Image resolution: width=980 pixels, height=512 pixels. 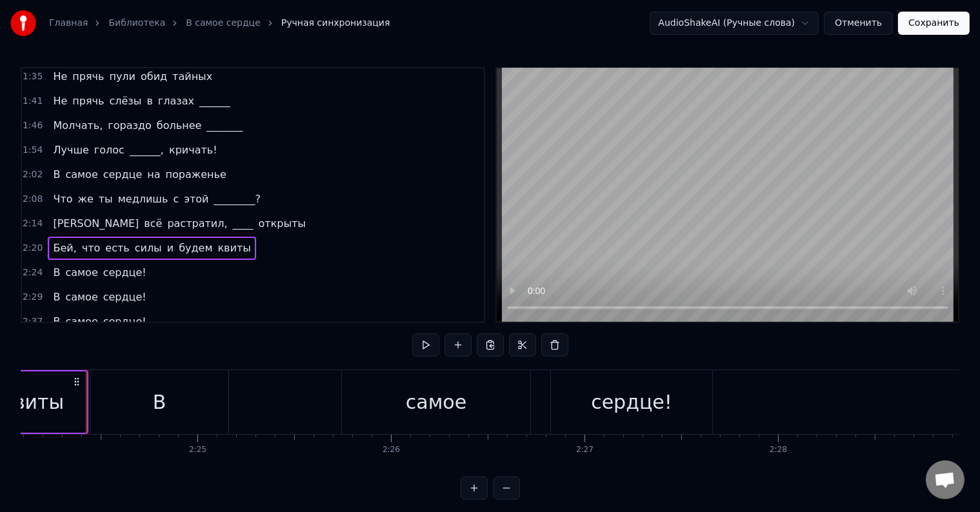 What do you see at coordinates (153, 223) in the screenshot?
I see `span: всё` at bounding box center [153, 223].